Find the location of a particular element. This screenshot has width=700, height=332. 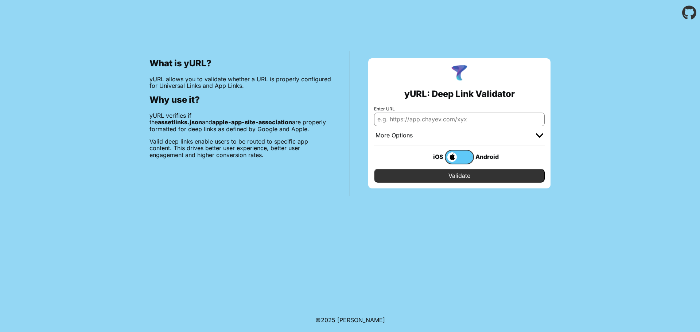

p: yURL verifies if the and are properly formatted for deep links as defined by Google and Apple. is located at coordinates (240, 122).